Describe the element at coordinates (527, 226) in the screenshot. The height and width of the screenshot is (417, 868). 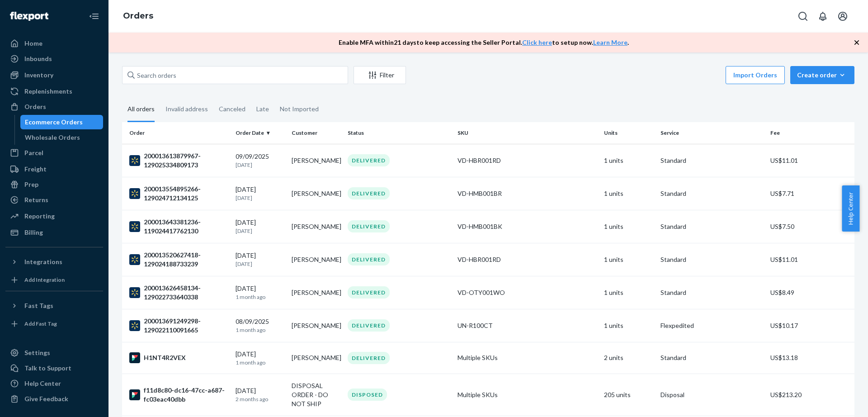
I see `div: VD-HMB001BK` at that location.